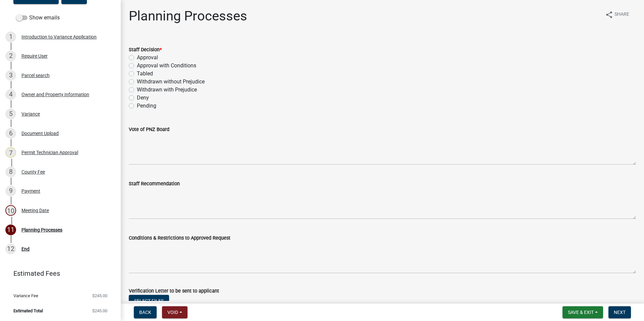 This screenshot has width=644, height=321. I want to click on div: Payment, so click(31, 191).